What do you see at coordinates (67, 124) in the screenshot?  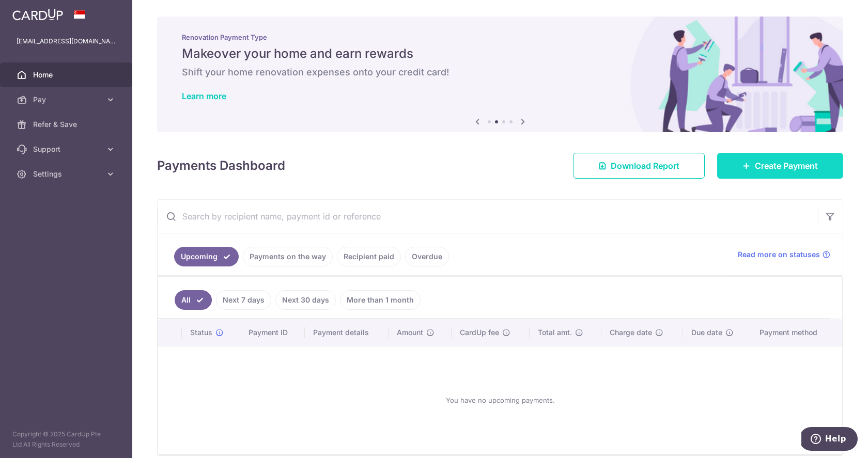 I see `span: Refer & Save` at bounding box center [67, 124].